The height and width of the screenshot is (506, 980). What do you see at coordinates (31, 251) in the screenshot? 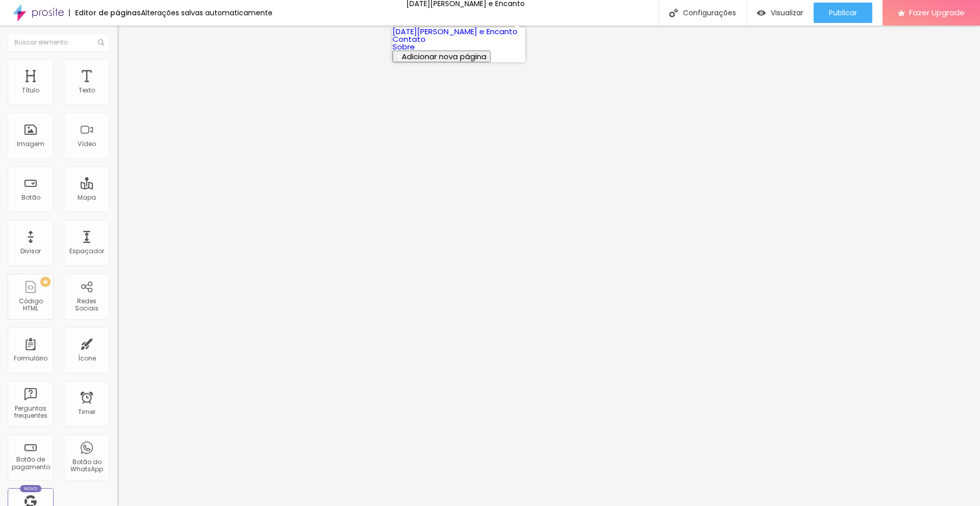
I see `div: Divisor` at bounding box center [31, 251].